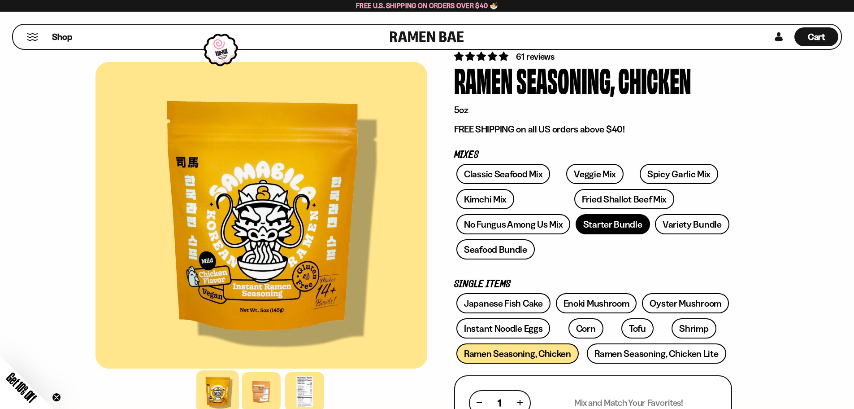 The height and width of the screenshot is (409, 854). Describe the element at coordinates (817, 37) in the screenshot. I see `span: Cart` at that location.